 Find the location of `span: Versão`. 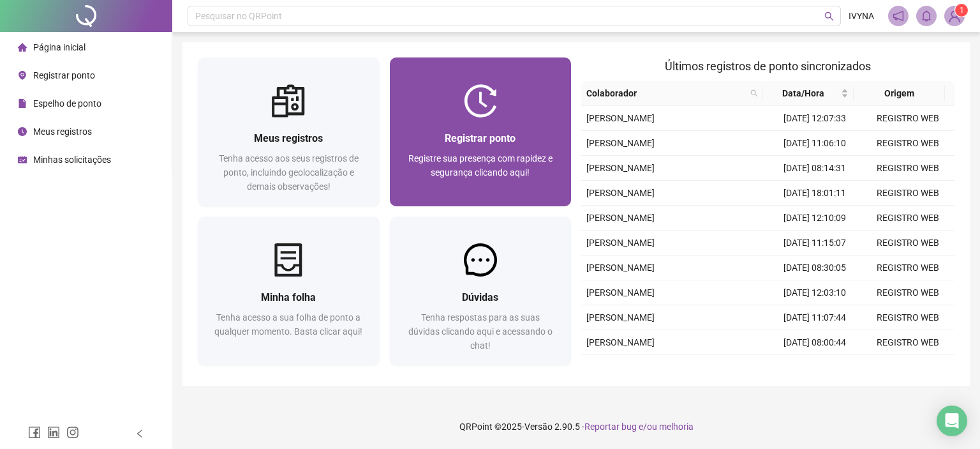

span: Versão is located at coordinates (538, 426).